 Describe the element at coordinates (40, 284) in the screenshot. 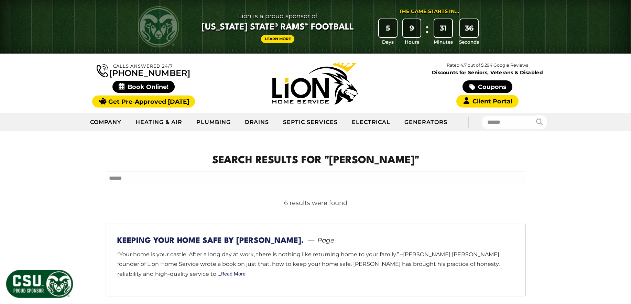

I see `img: CSU Sponsor Badge` at that location.